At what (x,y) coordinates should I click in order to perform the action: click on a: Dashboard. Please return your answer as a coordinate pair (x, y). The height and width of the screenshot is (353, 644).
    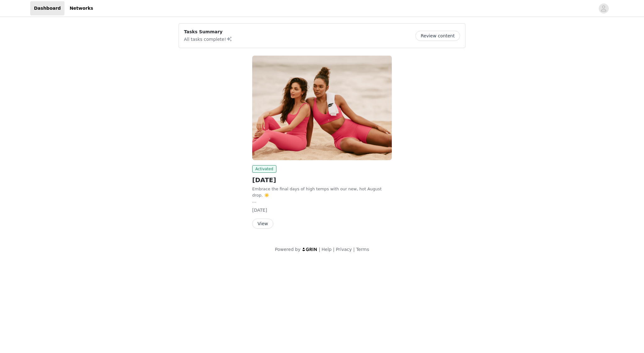
    Looking at the image, I should click on (47, 8).